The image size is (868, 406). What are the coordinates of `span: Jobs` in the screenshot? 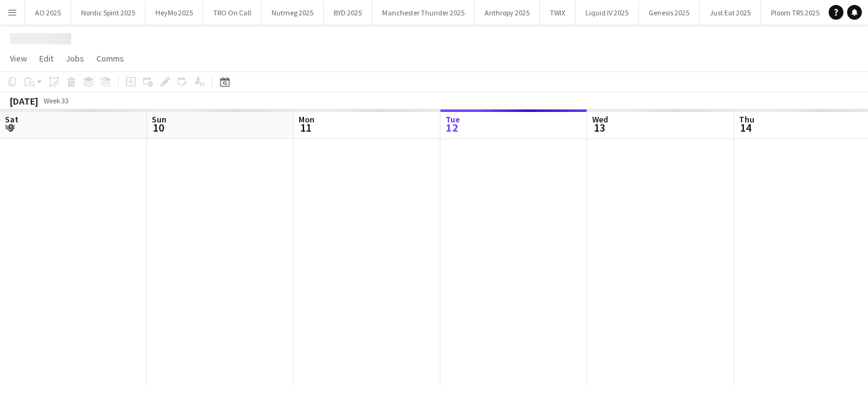 It's located at (75, 59).